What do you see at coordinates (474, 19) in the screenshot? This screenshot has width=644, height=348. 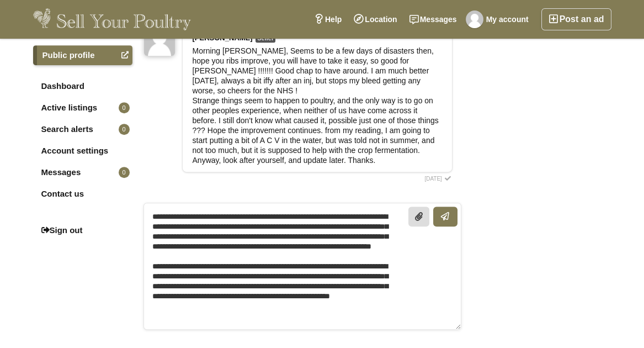 I see `img: Karen Ricketts` at bounding box center [474, 19].